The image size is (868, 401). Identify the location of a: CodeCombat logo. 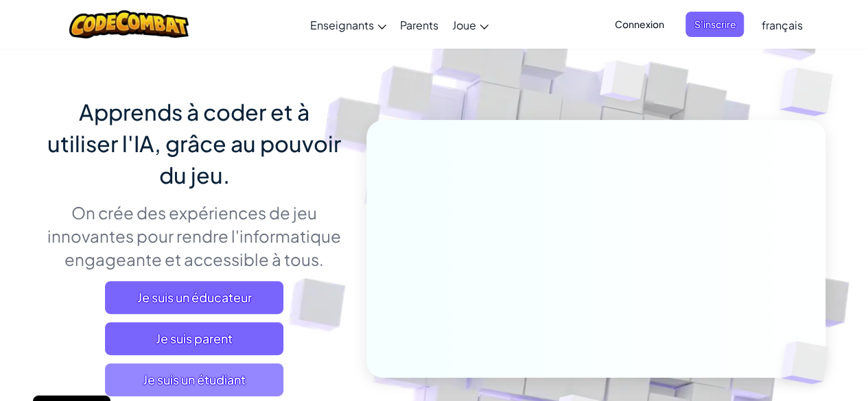
(129, 24).